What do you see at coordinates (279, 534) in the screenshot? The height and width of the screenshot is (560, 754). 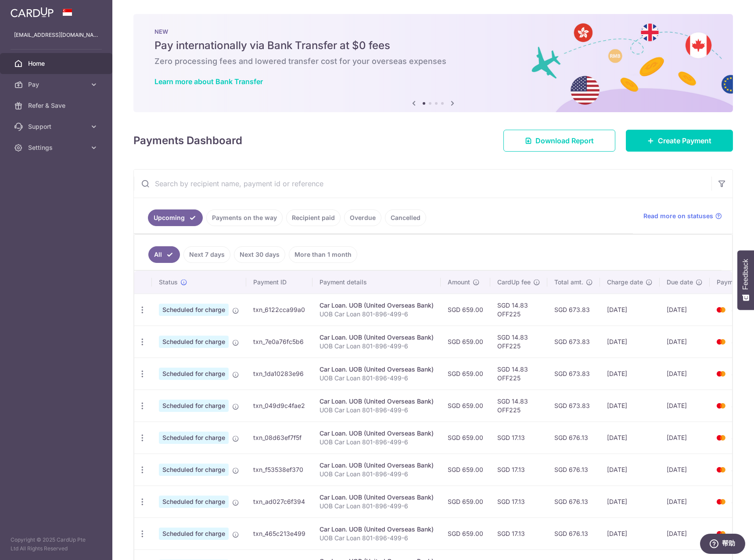 I see `td: txn_465c213e499` at bounding box center [279, 534].